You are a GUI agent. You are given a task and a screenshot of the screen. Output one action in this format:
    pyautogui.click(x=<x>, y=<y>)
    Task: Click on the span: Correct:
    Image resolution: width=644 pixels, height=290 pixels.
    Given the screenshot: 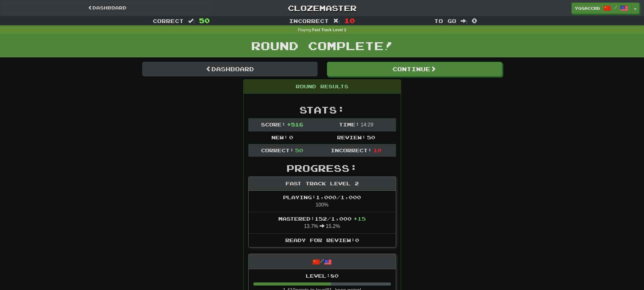 What is the action you would take?
    pyautogui.click(x=277, y=150)
    